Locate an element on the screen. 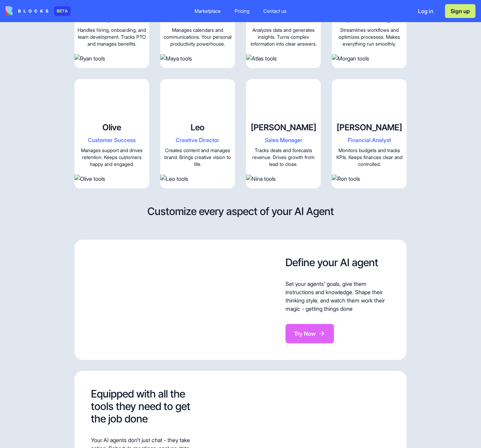 This screenshot has width=481, height=448. button: Sign up is located at coordinates (460, 11).